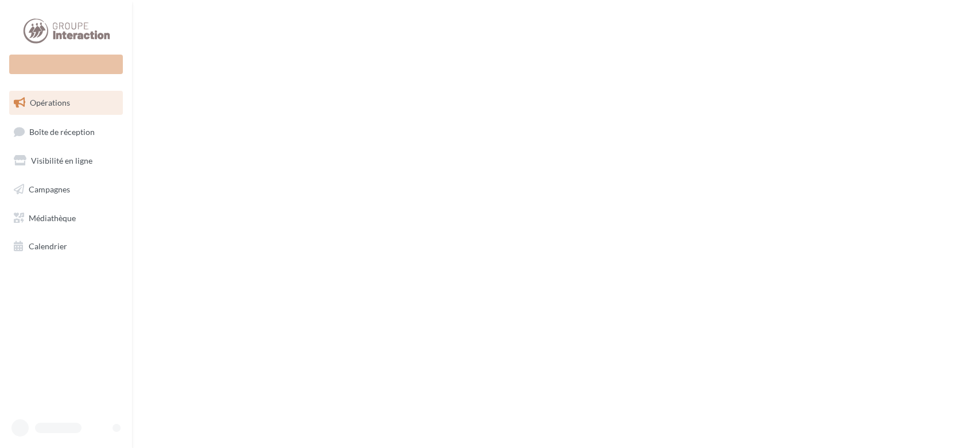  I want to click on div: Nouvelle campagne, so click(66, 64).